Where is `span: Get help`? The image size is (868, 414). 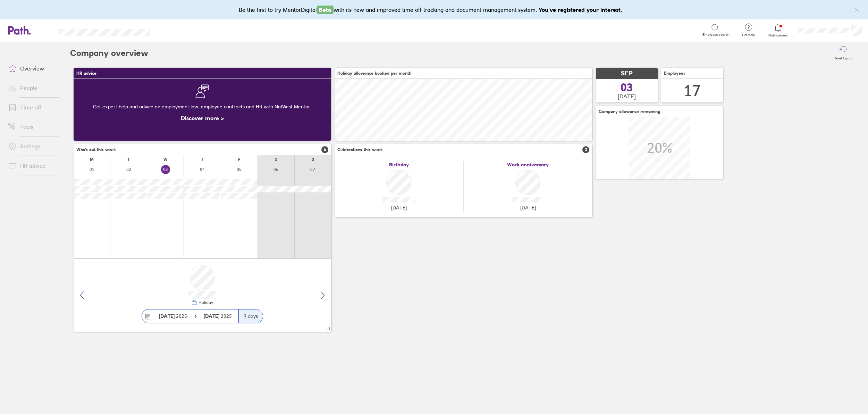 span: Get help is located at coordinates (748, 35).